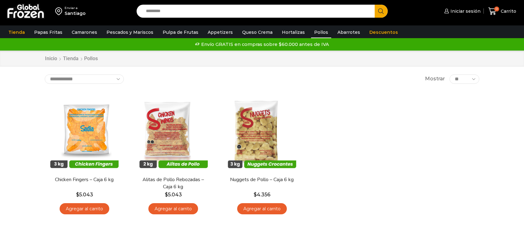  What do you see at coordinates (258, 32) in the screenshot?
I see `a: Queso Crema` at bounding box center [258, 32].